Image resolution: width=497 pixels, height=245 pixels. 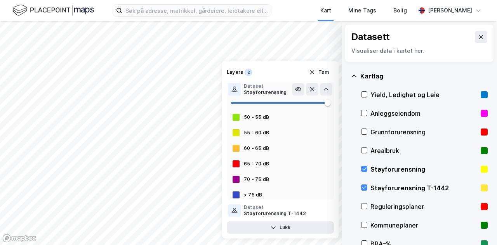 I want to click on div: Visualiser data i kartet her., so click(x=420, y=51).